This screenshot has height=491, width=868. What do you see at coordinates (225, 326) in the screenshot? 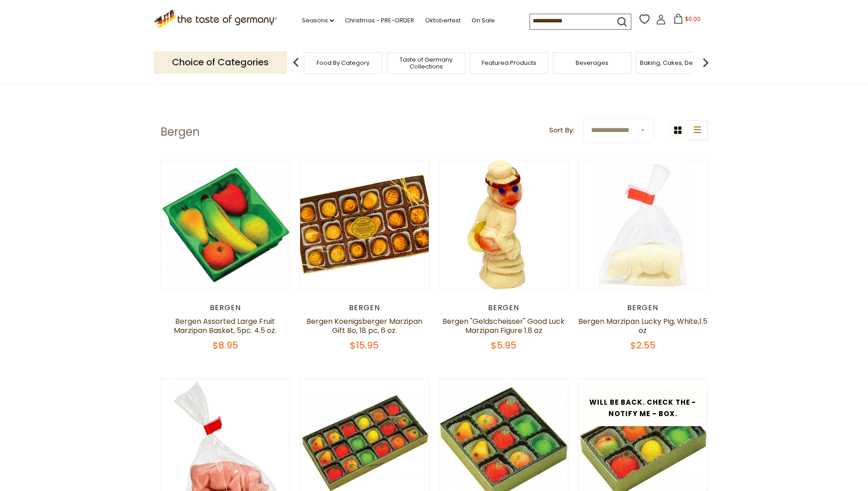
I see `a: Bergen Assorted Large Fruit Marzipan Basket, 5pc. 4.5 oz.` at bounding box center [225, 326].